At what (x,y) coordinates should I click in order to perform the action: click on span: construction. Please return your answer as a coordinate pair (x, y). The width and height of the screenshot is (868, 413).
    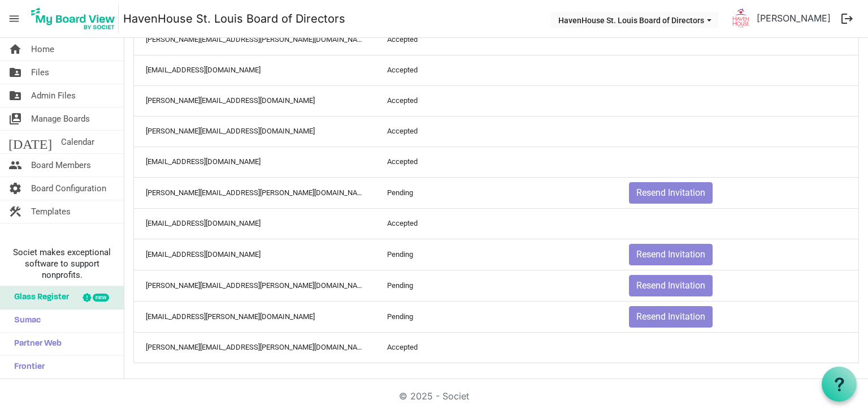
    Looking at the image, I should click on (15, 212).